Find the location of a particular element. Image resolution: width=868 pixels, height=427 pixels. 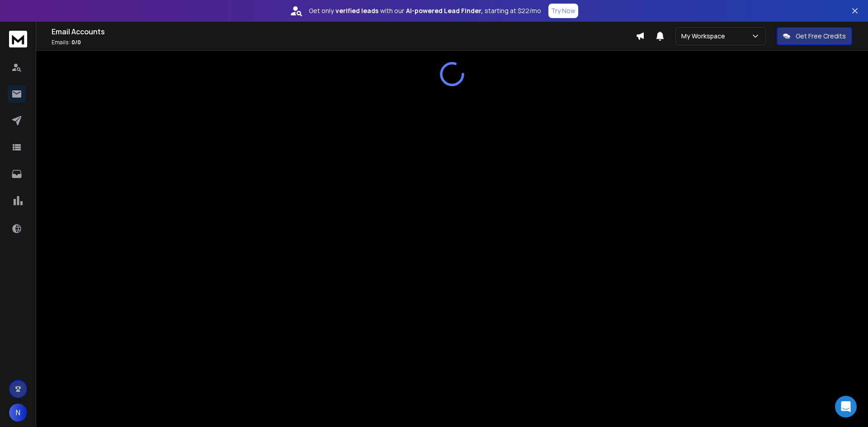

p: Emails : is located at coordinates (344, 43).